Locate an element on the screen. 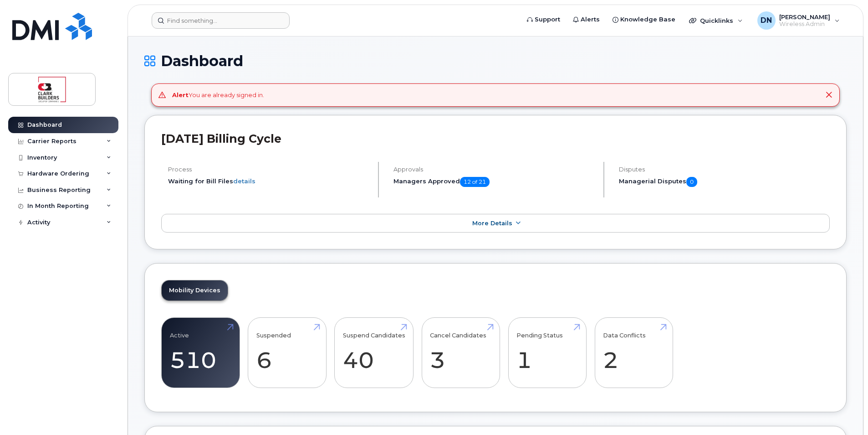 The image size is (868, 435). a: Active 510 is located at coordinates (200, 352).